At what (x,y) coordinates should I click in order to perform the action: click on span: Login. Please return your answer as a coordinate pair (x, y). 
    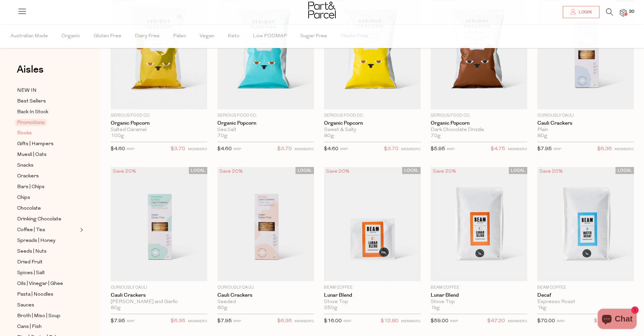
    Looking at the image, I should click on (584, 12).